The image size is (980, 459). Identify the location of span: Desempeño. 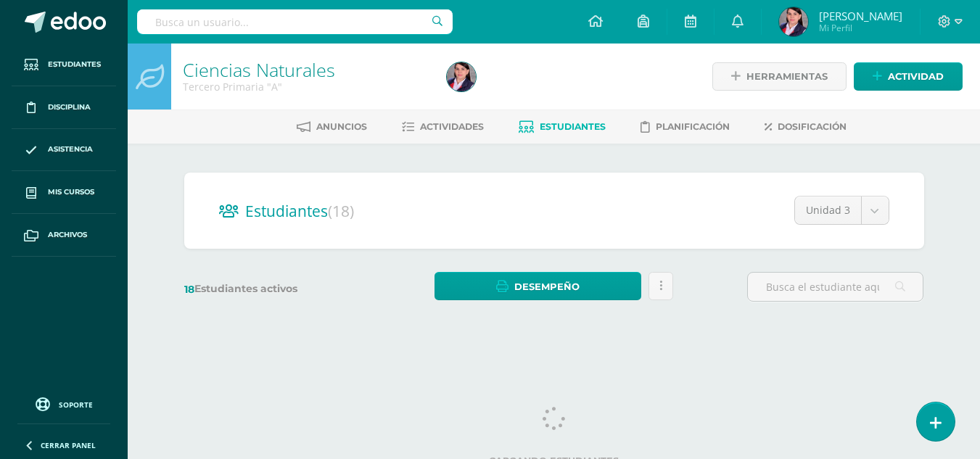
(547, 286).